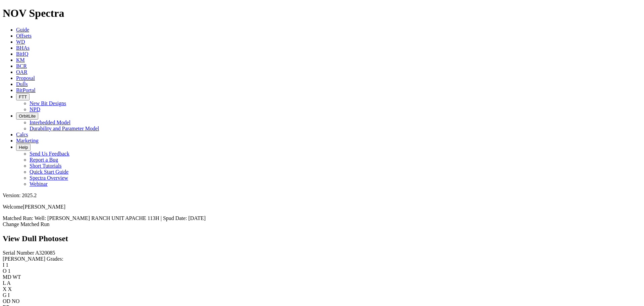  Describe the element at coordinates (49, 178) in the screenshot. I see `a: Spectra Overview` at that location.